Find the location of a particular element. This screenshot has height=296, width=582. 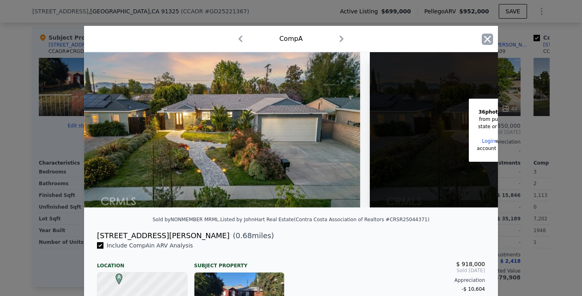

span: ( miles) is located at coordinates (252, 236).